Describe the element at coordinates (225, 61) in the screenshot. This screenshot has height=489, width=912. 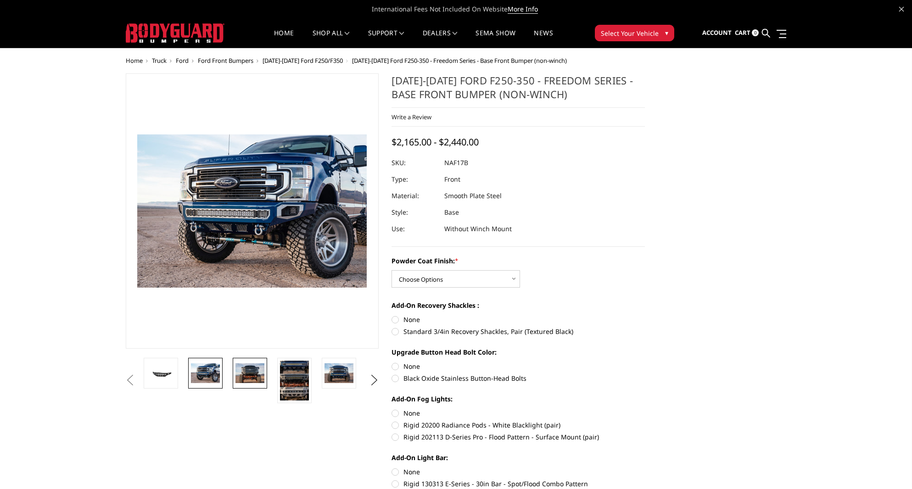
I see `a: Ford Front Bumpers` at that location.